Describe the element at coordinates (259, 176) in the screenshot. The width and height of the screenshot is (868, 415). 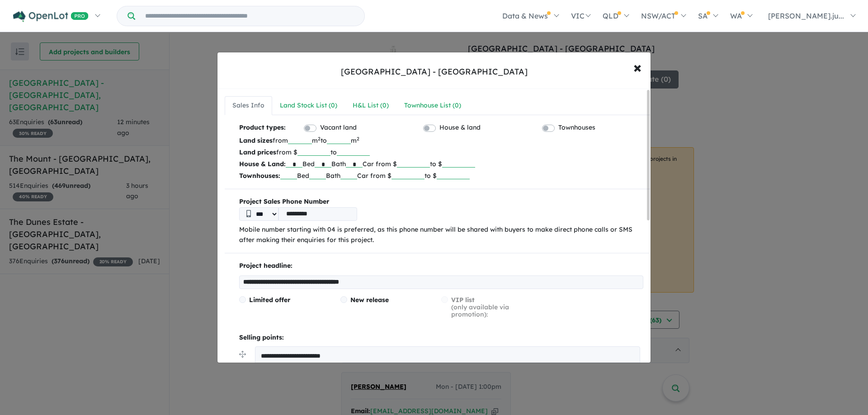
I see `b: Townhouses:` at that location.